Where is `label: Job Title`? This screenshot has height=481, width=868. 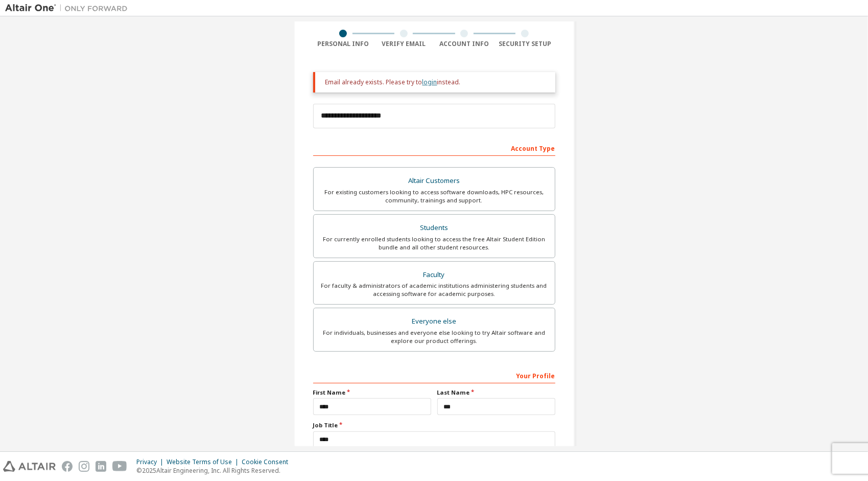
label: Job Title is located at coordinates (434, 426).